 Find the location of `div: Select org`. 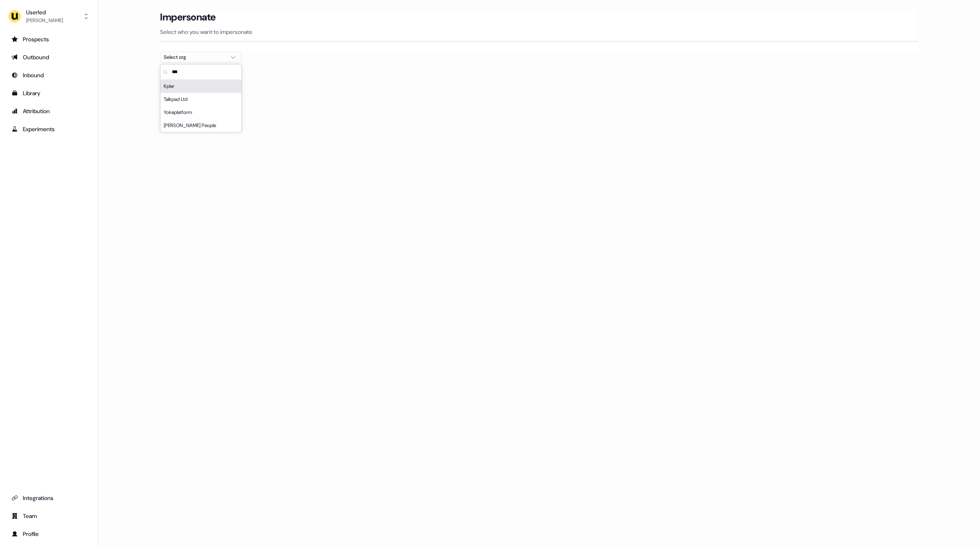

div: Select org is located at coordinates (194, 57).